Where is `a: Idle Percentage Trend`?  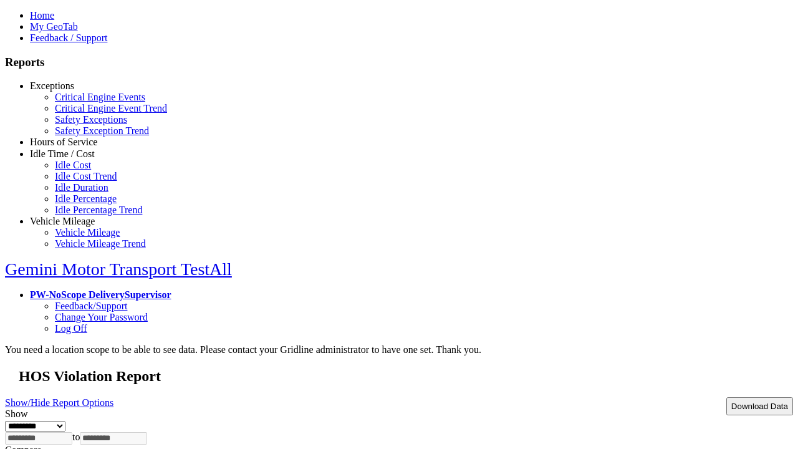
a: Idle Percentage Trend is located at coordinates (99, 210).